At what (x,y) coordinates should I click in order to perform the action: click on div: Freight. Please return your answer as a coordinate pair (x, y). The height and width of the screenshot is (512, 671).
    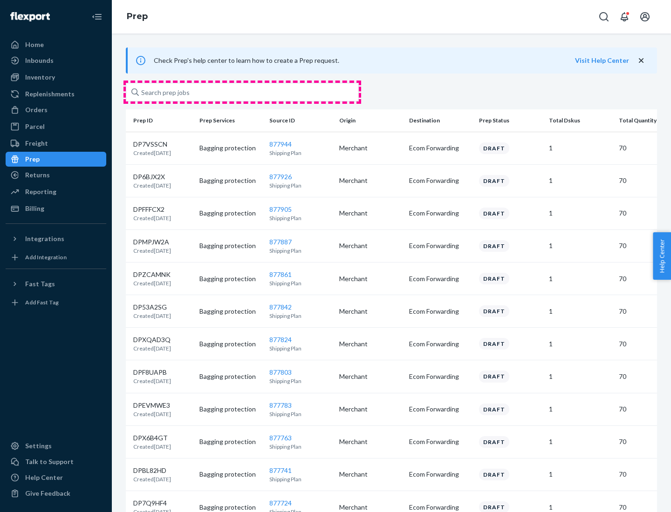
    Looking at the image, I should click on (36, 143).